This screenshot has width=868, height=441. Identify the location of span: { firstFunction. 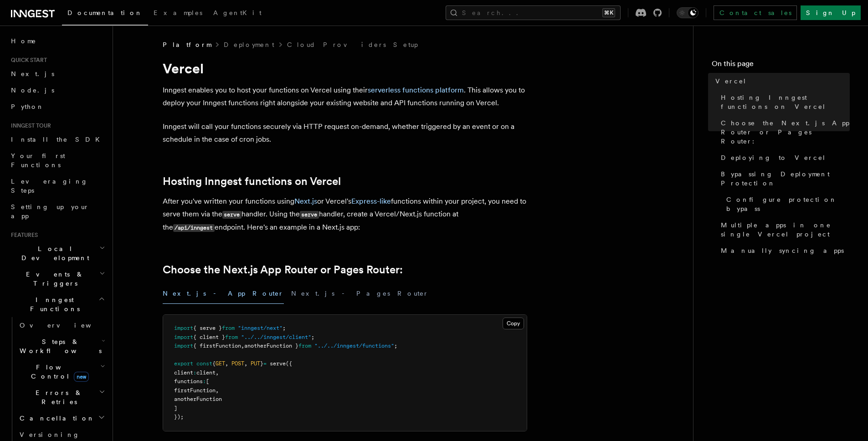
(216, 346).